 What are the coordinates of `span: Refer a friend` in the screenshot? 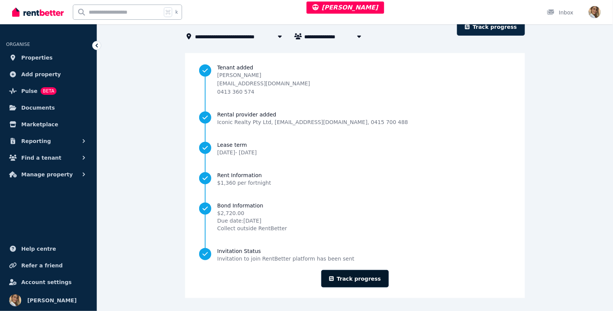 It's located at (42, 265).